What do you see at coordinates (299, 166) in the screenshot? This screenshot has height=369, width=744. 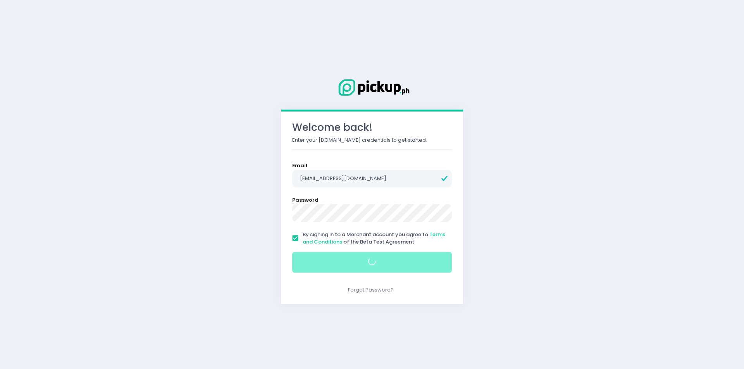 I see `label: Email` at bounding box center [299, 166].